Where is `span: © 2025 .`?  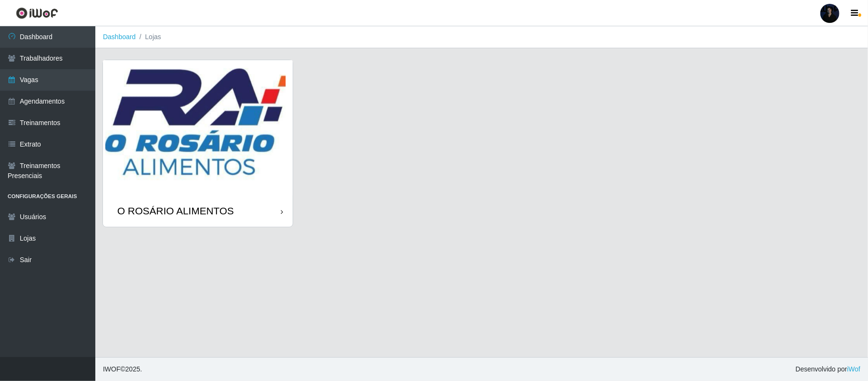 span: © 2025 . is located at coordinates (122, 369).